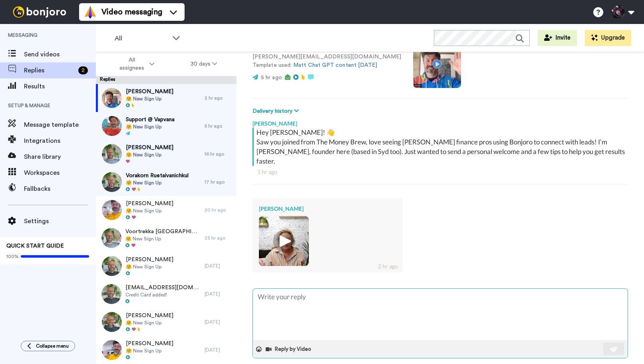  I want to click on img: a16b363f-189d-49a1-8b12-b94edfb405af-thumb.jpg, so click(112, 350).